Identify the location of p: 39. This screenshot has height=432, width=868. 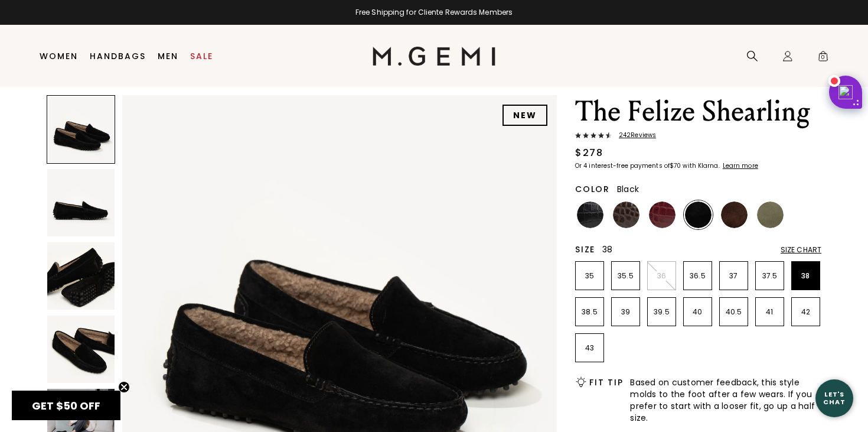
(625, 312).